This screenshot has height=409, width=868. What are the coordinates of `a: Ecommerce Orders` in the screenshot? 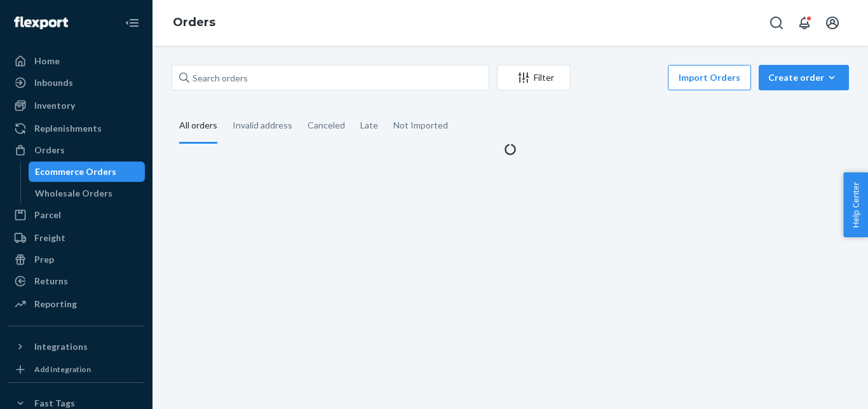 It's located at (87, 172).